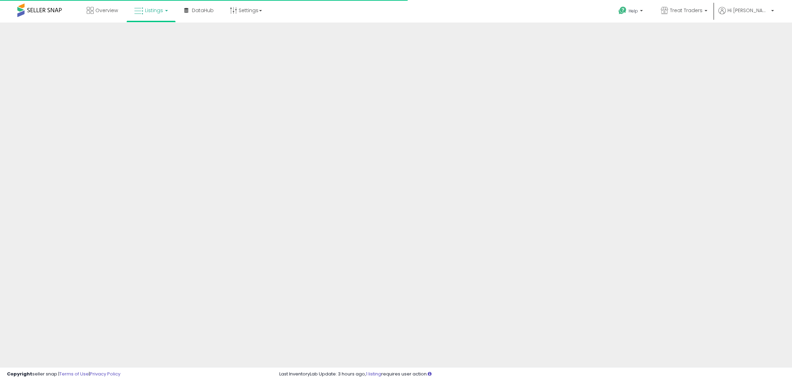 This screenshot has width=792, height=381. What do you see at coordinates (622, 10) in the screenshot?
I see `i: Get Help` at bounding box center [622, 10].